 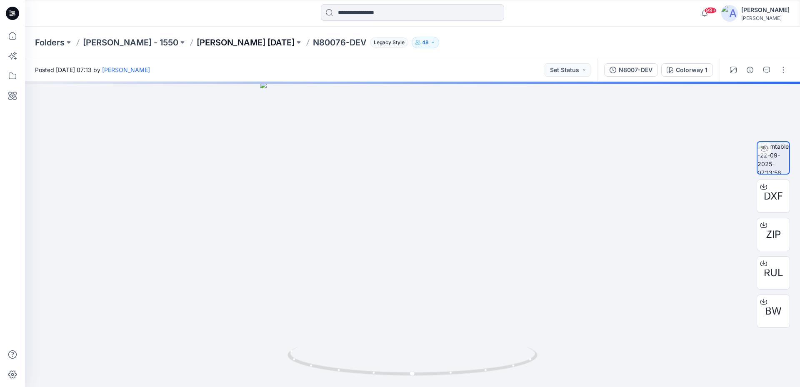 What do you see at coordinates (50, 42) in the screenshot?
I see `a: Folders` at bounding box center [50, 42].